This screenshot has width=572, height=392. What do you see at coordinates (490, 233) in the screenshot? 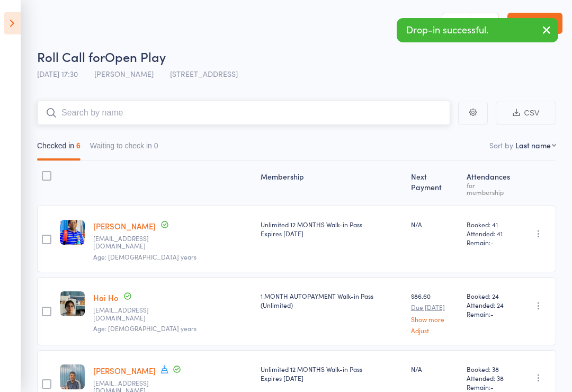
I see `span: Attended: 41` at bounding box center [490, 233].